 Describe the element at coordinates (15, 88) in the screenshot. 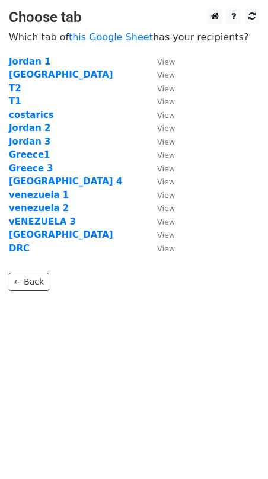

I see `strong: T2` at that location.